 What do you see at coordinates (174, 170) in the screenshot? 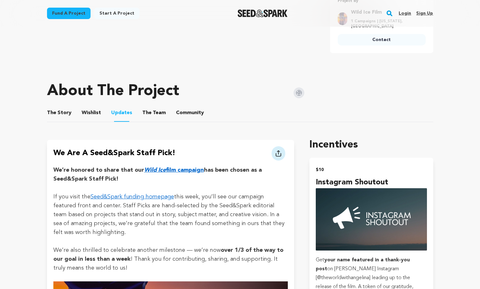
I see `strong: film campaign` at bounding box center [174, 170].